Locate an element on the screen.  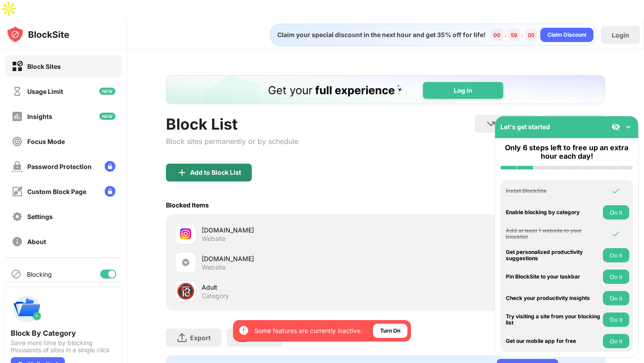
div: Block By Category is located at coordinates (64, 333).